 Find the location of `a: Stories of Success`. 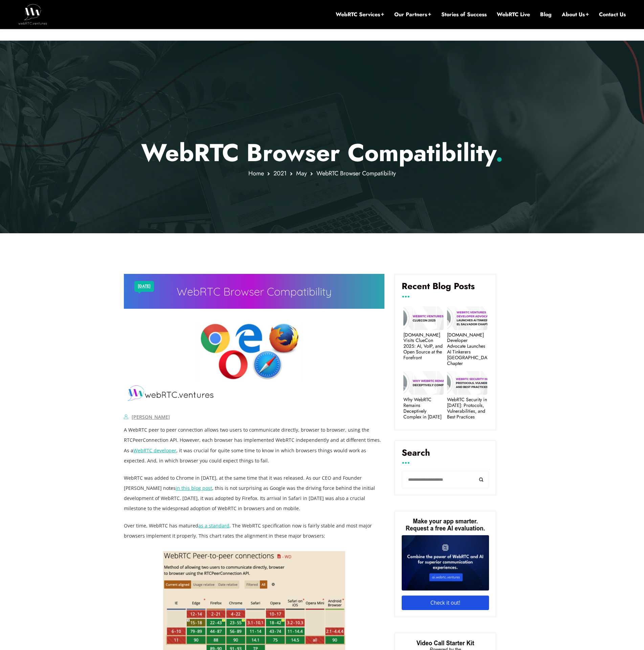

a: Stories of Success is located at coordinates (464, 15).